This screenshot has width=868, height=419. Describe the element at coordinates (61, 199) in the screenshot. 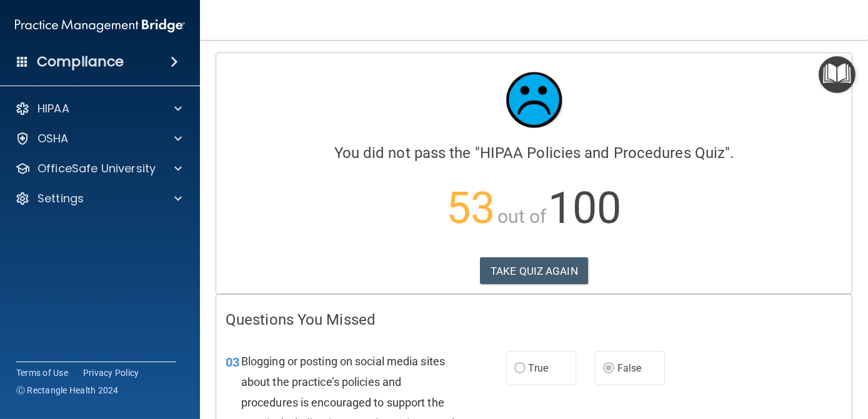

I see `p: Settings` at that location.